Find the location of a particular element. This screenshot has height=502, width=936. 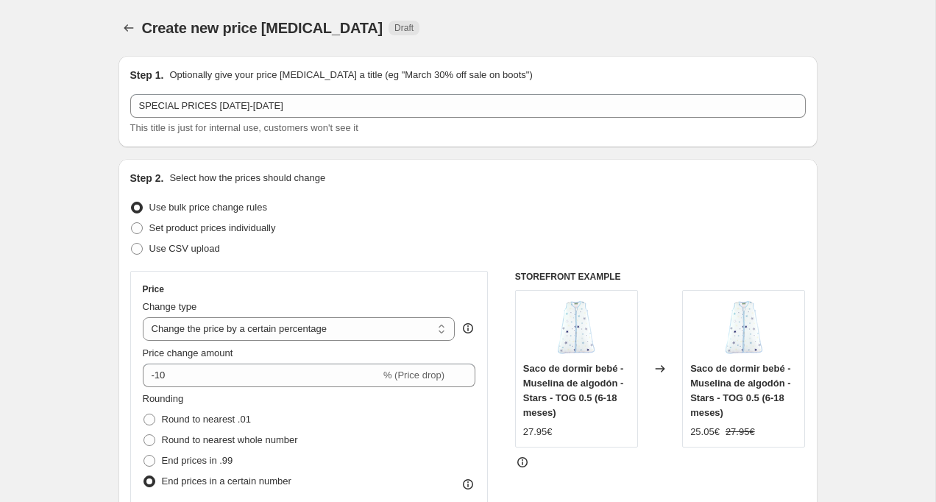

strike: 27.95€ is located at coordinates (740, 432).